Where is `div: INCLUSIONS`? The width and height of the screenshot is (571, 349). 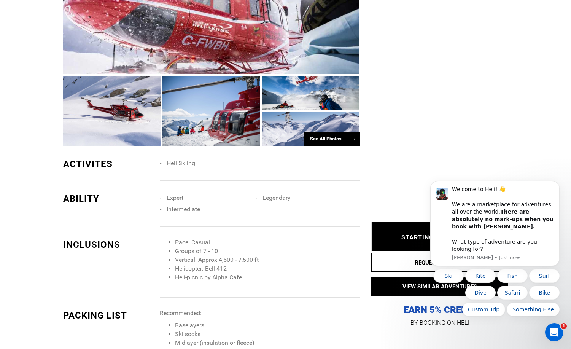
div: INCLUSIONS is located at coordinates (109, 245).